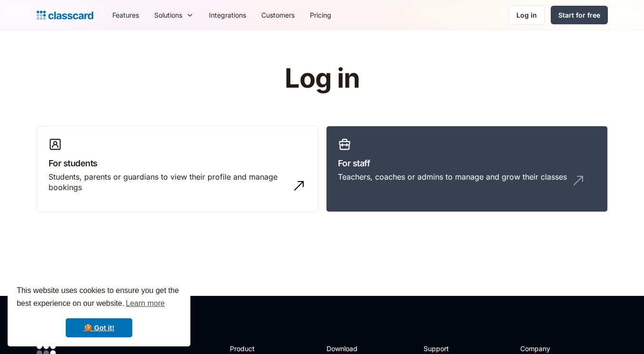 The height and width of the screenshot is (354, 644). Describe the element at coordinates (65, 15) in the screenshot. I see `a: home` at that location.